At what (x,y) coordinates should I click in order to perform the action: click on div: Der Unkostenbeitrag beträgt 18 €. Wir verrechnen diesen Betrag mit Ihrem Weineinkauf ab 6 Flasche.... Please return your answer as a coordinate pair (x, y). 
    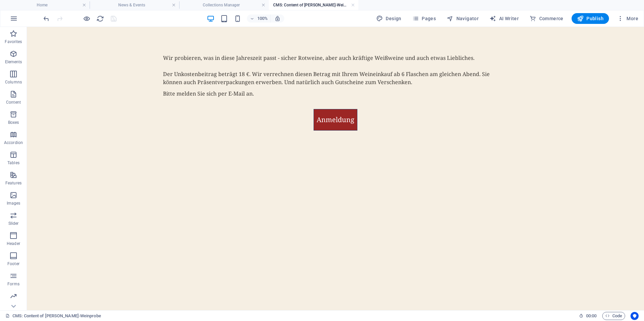
    Looking at the image, I should click on (308, 55).